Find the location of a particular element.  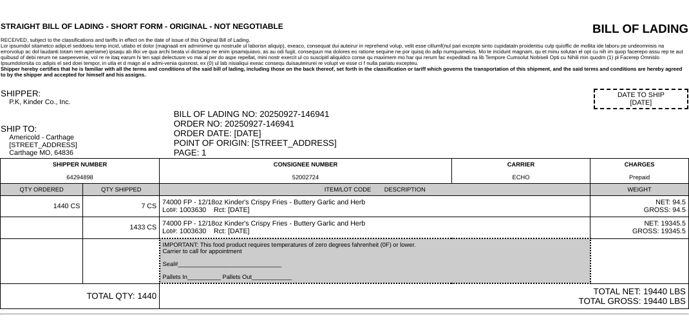

td: NET: 19345.5 GROSS: 19345.5 is located at coordinates (639, 228).